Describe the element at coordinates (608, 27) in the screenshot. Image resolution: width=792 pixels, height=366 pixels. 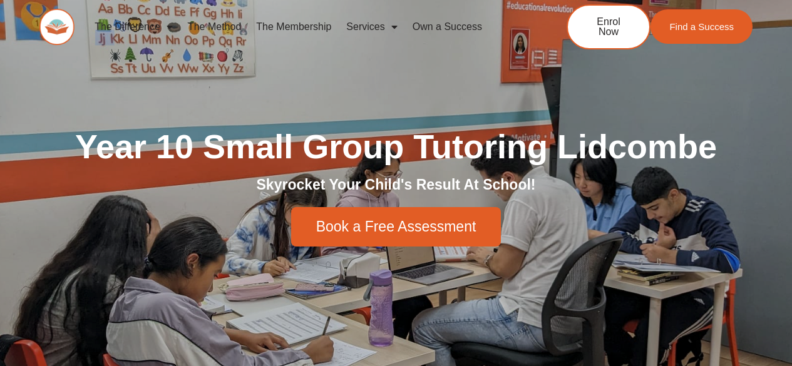
I see `a: Enrol Now` at that location.